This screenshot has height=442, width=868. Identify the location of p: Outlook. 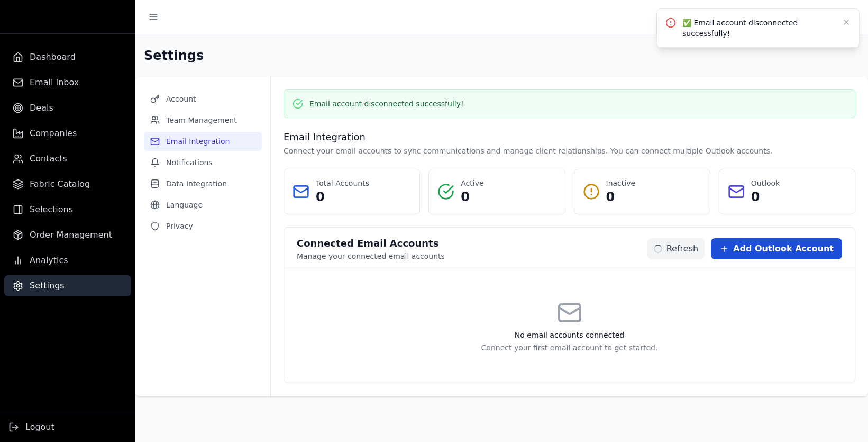
(766, 183).